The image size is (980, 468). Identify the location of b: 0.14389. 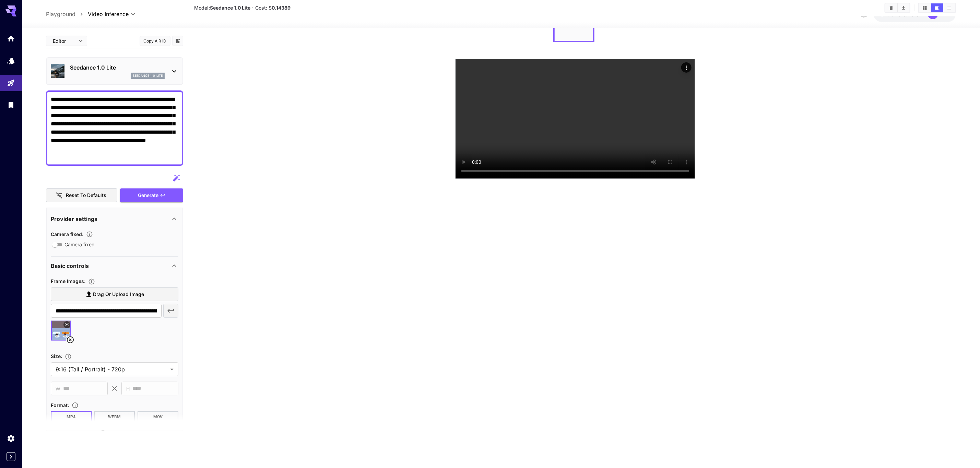
(281, 8).